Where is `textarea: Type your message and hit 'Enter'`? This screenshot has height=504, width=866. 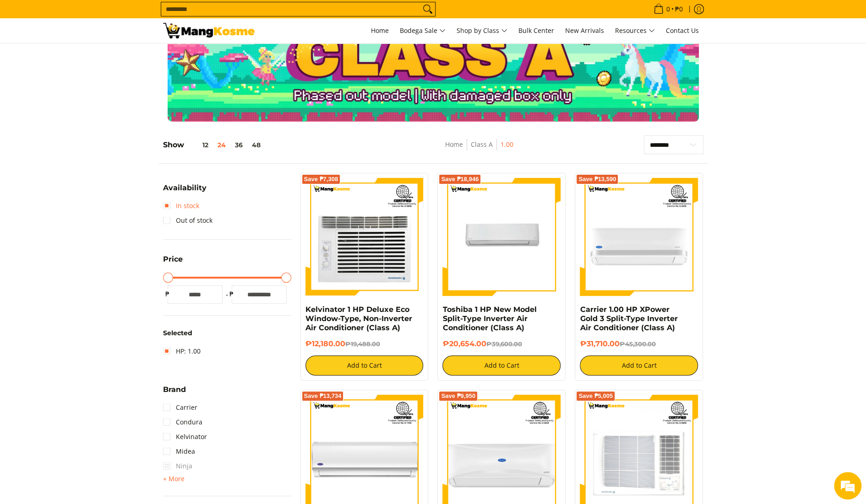
textarea: Type your message and hit 'Enter' is located at coordinates (89, 265).